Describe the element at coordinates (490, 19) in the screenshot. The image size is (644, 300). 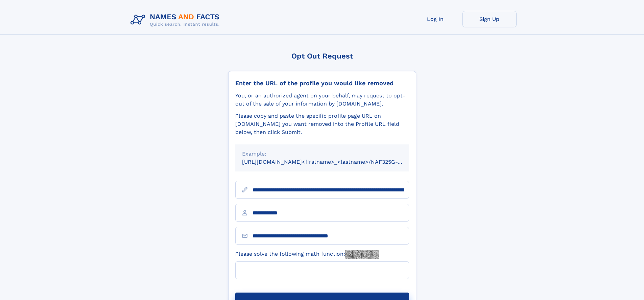
I see `a: Sign Up` at that location.